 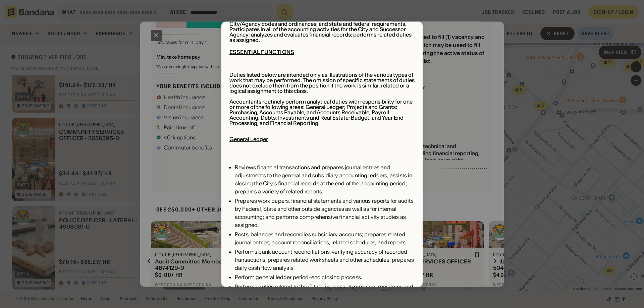 What do you see at coordinates (325, 260) in the screenshot?
I see `div: Performs bank account reconciliations, verifying accuracy of recorded transactions; prepares rela...` at bounding box center [325, 260].